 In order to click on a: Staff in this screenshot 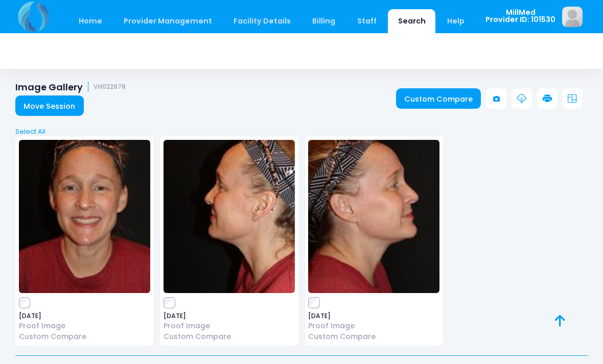, I will do `click(366, 21)`.